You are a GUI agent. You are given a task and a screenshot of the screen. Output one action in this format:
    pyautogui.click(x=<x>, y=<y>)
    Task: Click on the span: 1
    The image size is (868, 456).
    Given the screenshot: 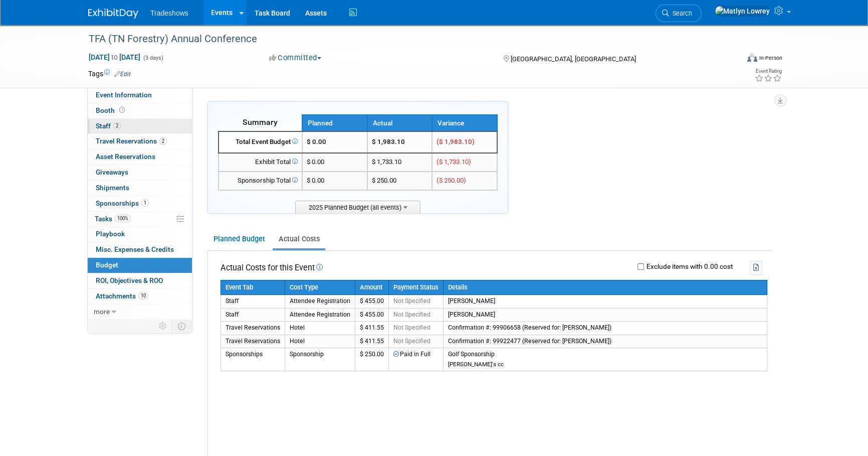 What is the action you would take?
    pyautogui.click(x=145, y=203)
    